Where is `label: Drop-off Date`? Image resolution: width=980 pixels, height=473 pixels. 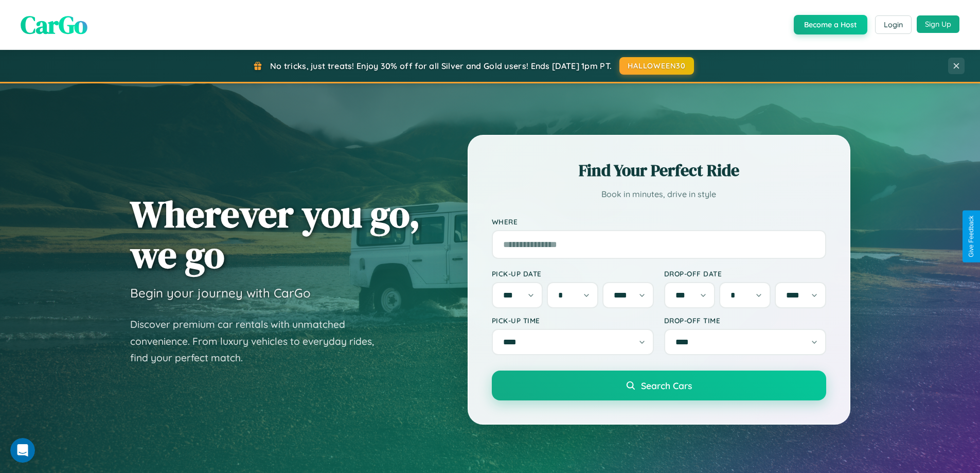 label: Drop-off Date is located at coordinates (744, 273).